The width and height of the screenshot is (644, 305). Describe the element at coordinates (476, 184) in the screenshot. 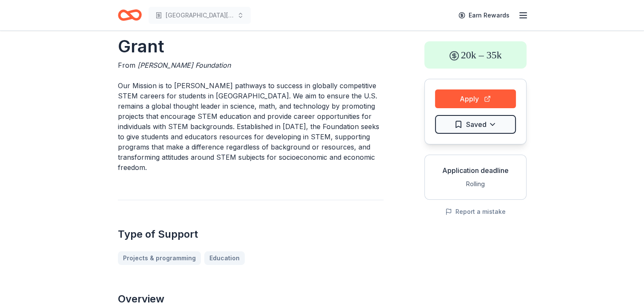

I see `div: Rolling` at that location.